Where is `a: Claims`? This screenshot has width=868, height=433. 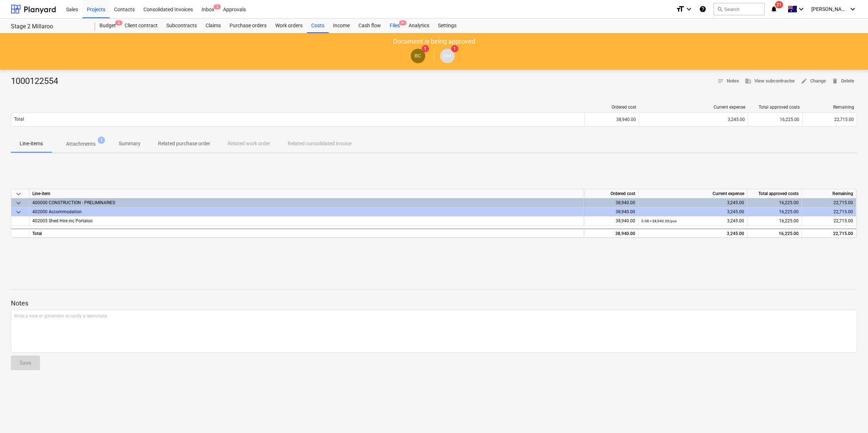 a: Claims is located at coordinates (213, 26).